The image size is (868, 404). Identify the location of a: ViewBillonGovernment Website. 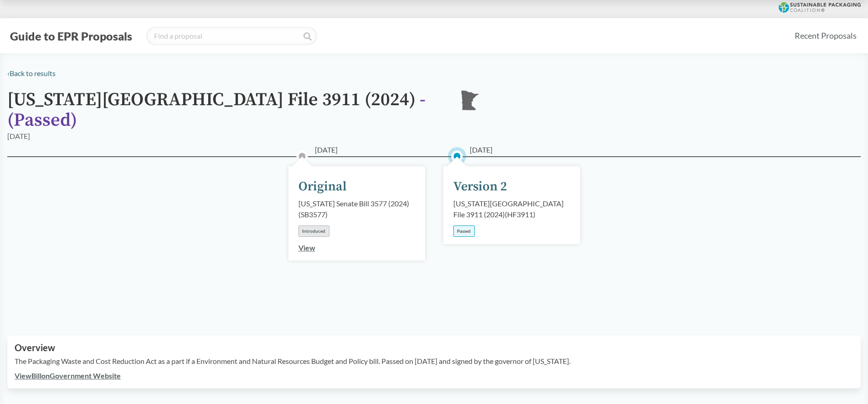
(67, 376).